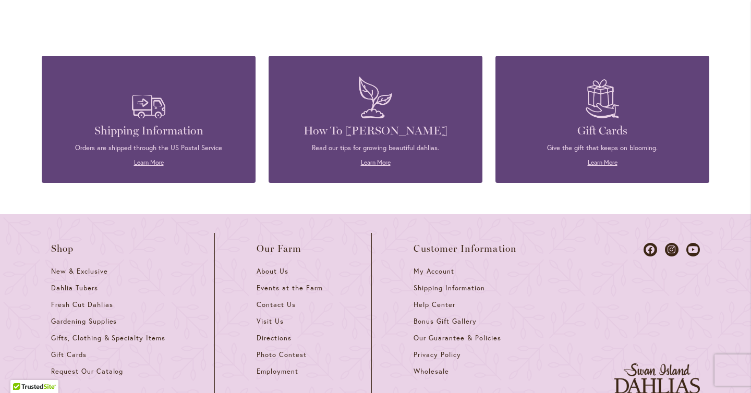  What do you see at coordinates (376, 148) in the screenshot?
I see `p: Read our tips for growing beautiful dahlias.` at bounding box center [376, 148].